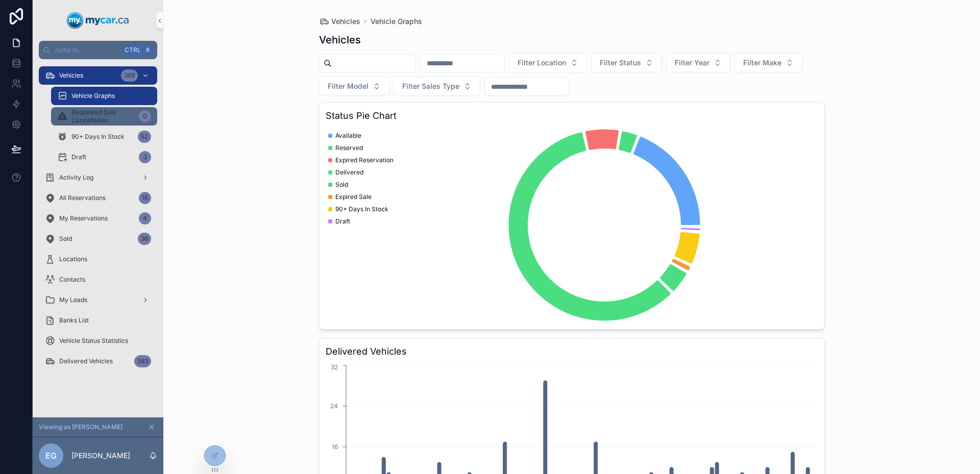 This screenshot has width=980, height=474. What do you see at coordinates (76, 178) in the screenshot?
I see `span: Activity Log` at bounding box center [76, 178].